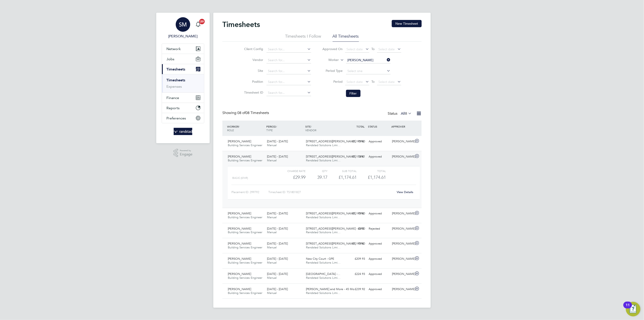  Describe the element at coordinates (321, 259) in the screenshot. I see `span: New City Court - GPE` at that location.